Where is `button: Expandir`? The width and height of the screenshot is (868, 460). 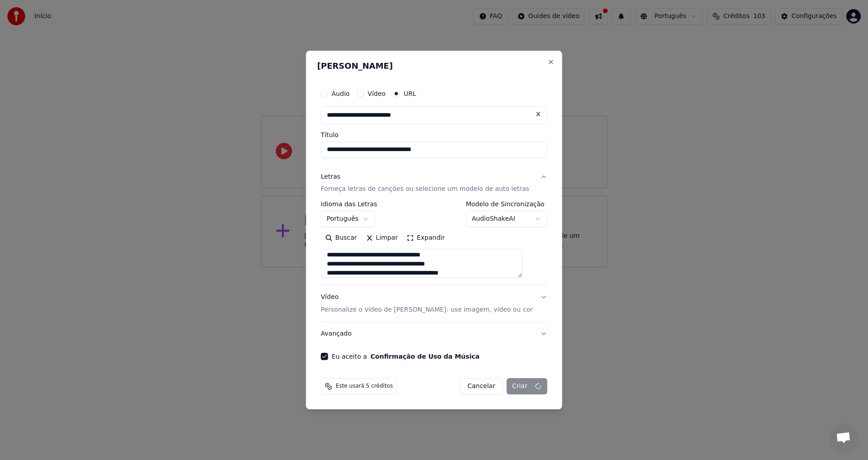
button: Expandir is located at coordinates (426, 238).